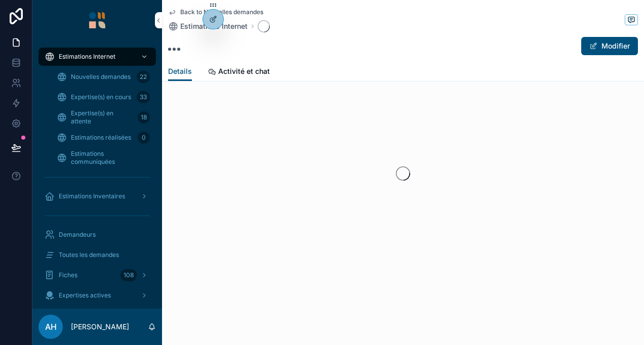 Image resolution: width=644 pixels, height=345 pixels. Describe the element at coordinates (97, 20) in the screenshot. I see `img: App logo` at that location.